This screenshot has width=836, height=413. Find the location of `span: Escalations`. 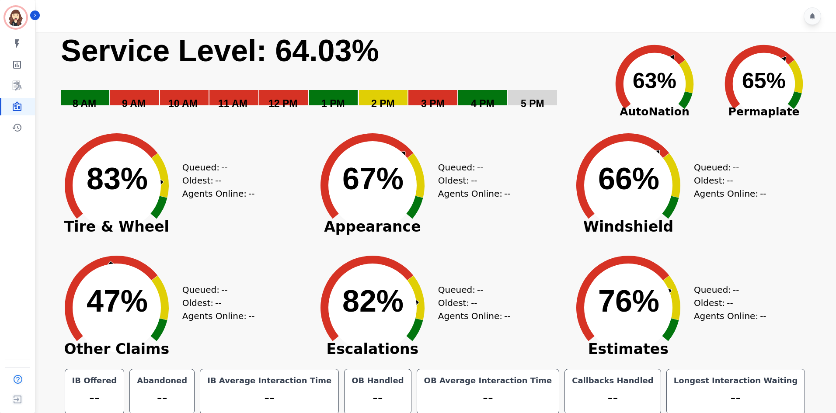

span: Escalations is located at coordinates (372, 349).